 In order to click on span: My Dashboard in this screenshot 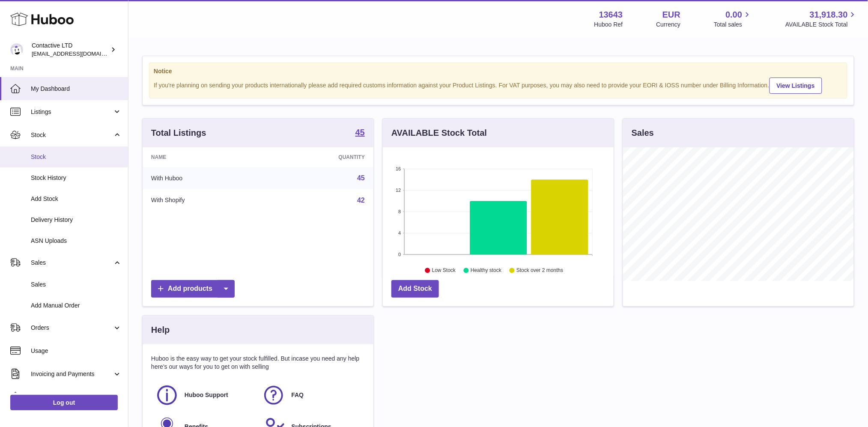, I will do `click(76, 88)`.